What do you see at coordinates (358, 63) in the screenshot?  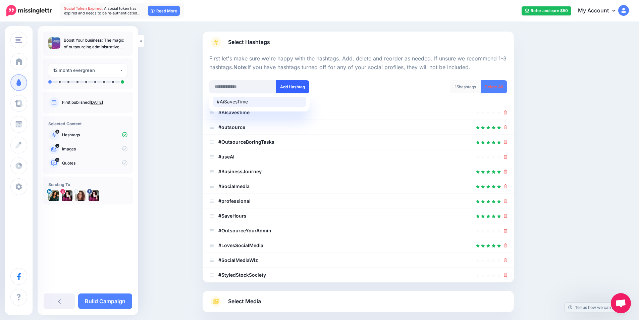 I see `p: First let's make sure we're happy with the hashtags. Add, delete and reorder as needed. If unsure...` at bounding box center [358, 63].